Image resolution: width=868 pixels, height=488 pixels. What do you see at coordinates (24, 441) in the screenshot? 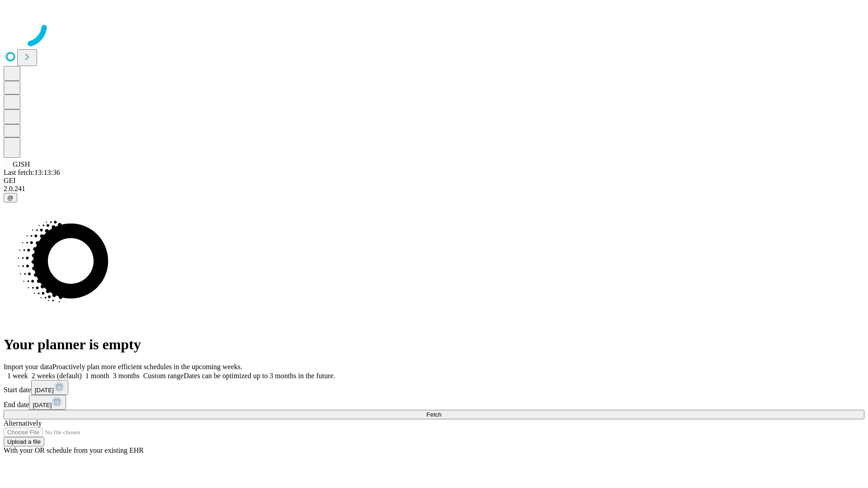
I see `button: Upload a file` at bounding box center [24, 441].